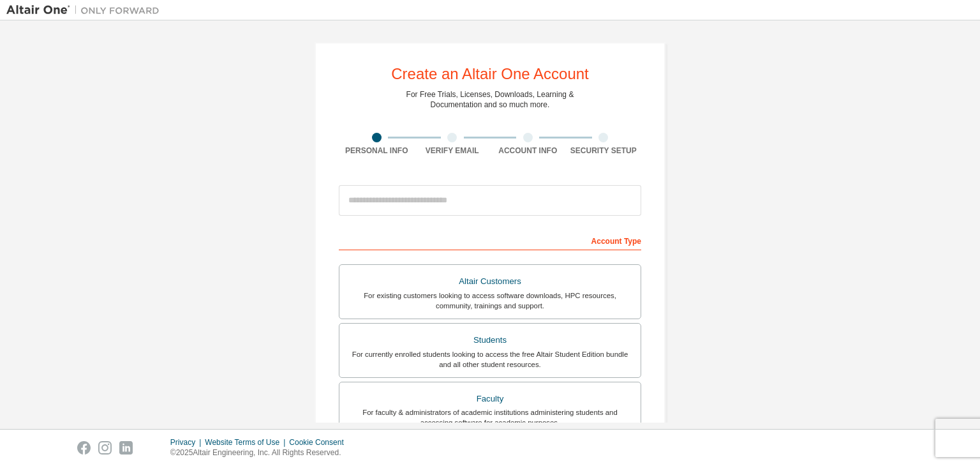 The width and height of the screenshot is (980, 466). What do you see at coordinates (320, 442) in the screenshot?
I see `div: Cookie Consent` at bounding box center [320, 442].